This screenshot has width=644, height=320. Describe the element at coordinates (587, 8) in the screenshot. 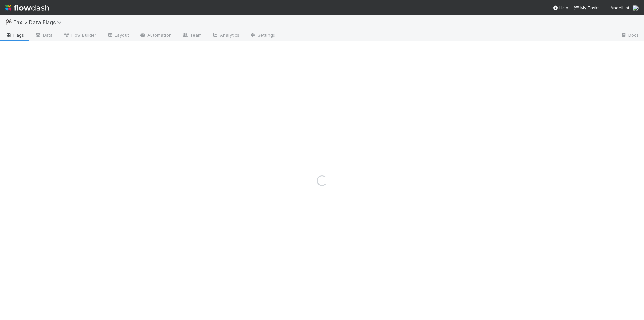

I see `a: My Tasks` at that location.